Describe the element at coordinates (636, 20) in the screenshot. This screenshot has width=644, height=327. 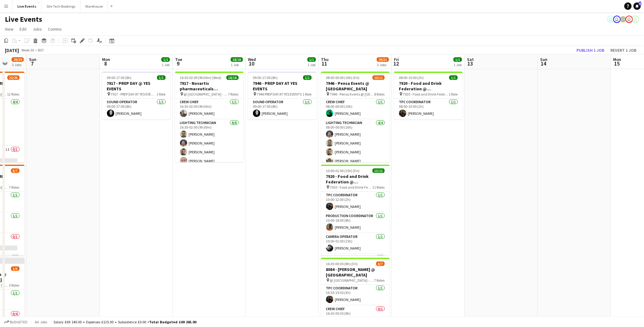
I see `app-user-avatar: Ollie Rolfe` at that location.